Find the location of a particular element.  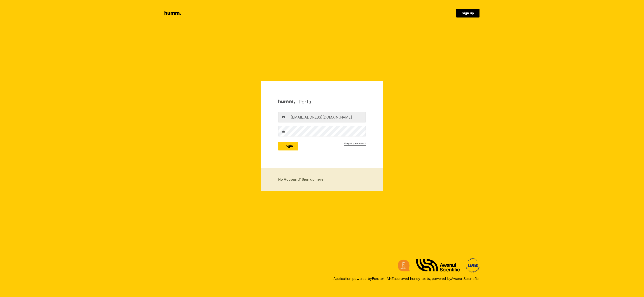

a: Sign up is located at coordinates (468, 13).